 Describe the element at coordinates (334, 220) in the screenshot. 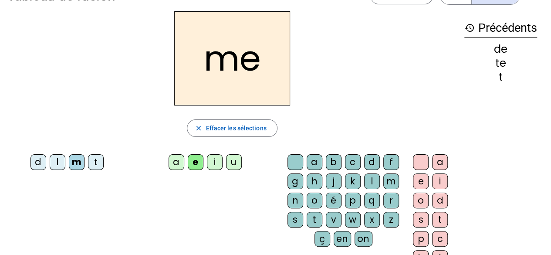

I see `div: v` at that location.